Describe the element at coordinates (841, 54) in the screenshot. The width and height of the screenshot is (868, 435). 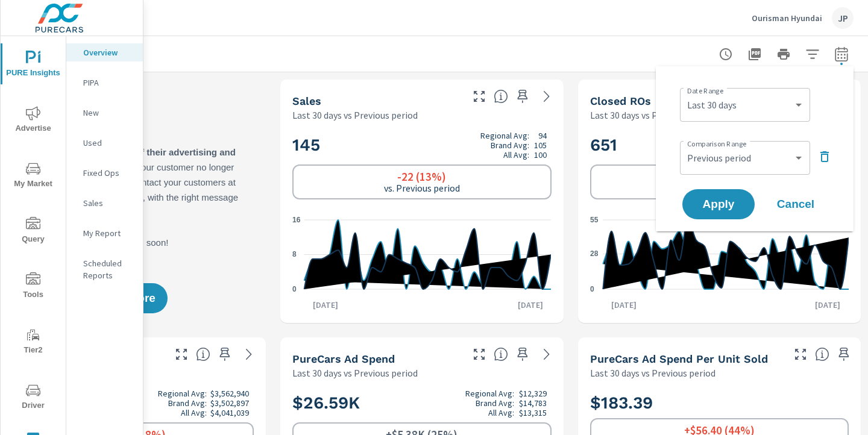
I see `button: Select Date Range` at that location.